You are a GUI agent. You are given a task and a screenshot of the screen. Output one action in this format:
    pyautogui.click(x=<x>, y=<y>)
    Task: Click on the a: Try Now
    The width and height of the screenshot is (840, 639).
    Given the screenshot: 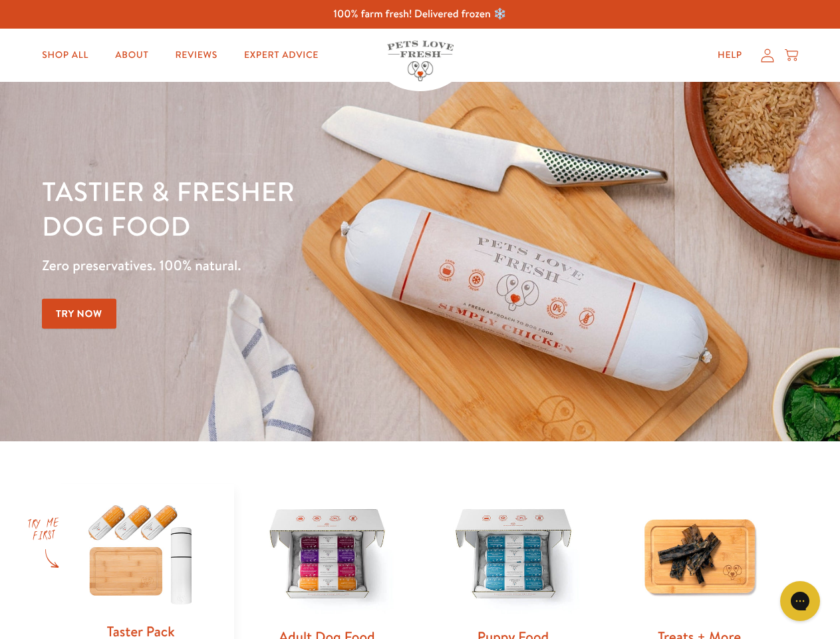 What is the action you would take?
    pyautogui.click(x=79, y=314)
    